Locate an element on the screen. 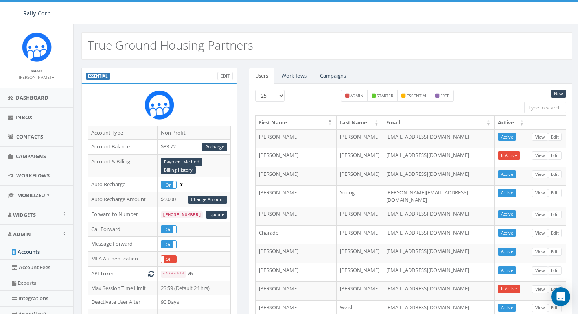 The width and height of the screenshot is (578, 314). a: Recharge is located at coordinates (215, 147).